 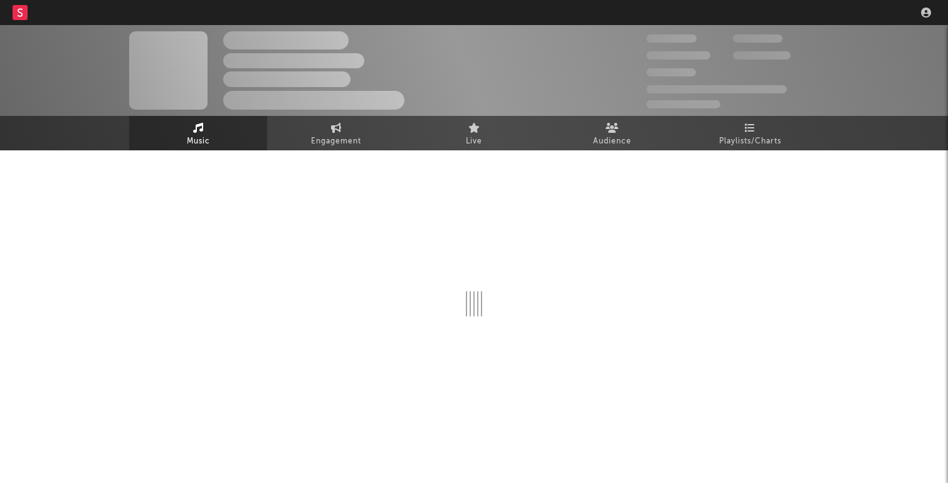 What do you see at coordinates (678, 55) in the screenshot?
I see `span: 50,000,000` at bounding box center [678, 55].